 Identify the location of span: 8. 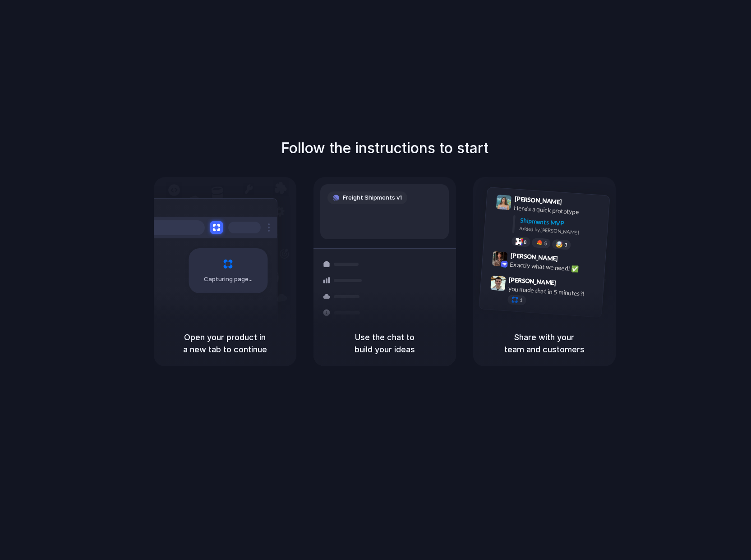
(524, 242).